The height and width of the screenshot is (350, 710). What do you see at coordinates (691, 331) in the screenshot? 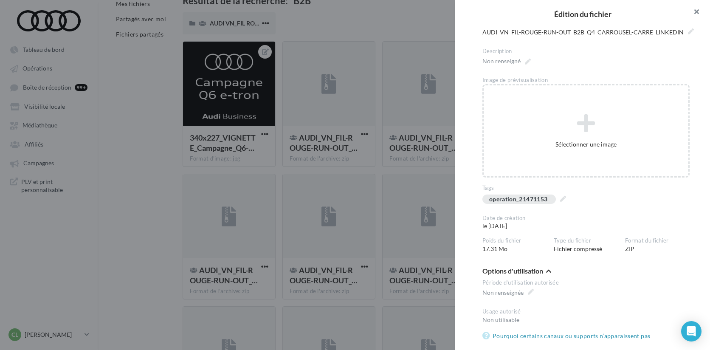
I see `div: Open Intercom Messenger` at bounding box center [691, 331].